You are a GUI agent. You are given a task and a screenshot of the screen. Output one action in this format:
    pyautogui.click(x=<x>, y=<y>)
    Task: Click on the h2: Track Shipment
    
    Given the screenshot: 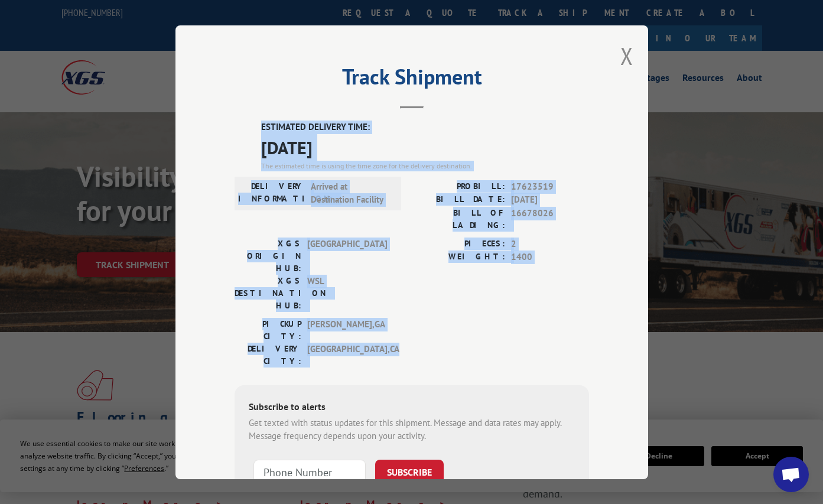 What is the action you would take?
    pyautogui.click(x=412, y=79)
    